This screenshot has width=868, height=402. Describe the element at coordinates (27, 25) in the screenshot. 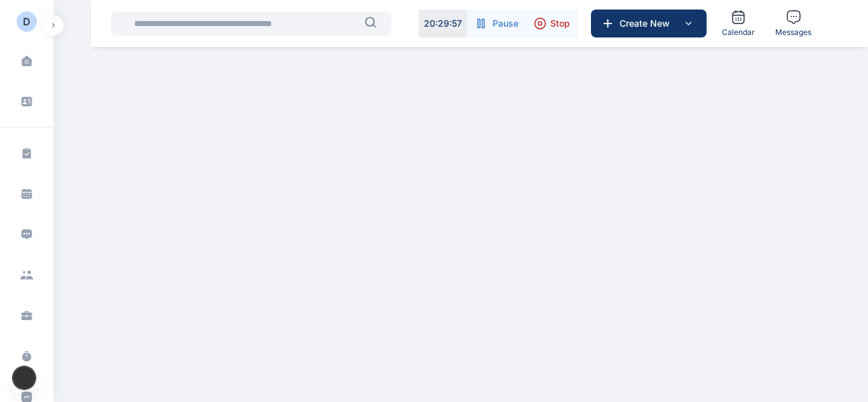

I see `button: D` at that location.